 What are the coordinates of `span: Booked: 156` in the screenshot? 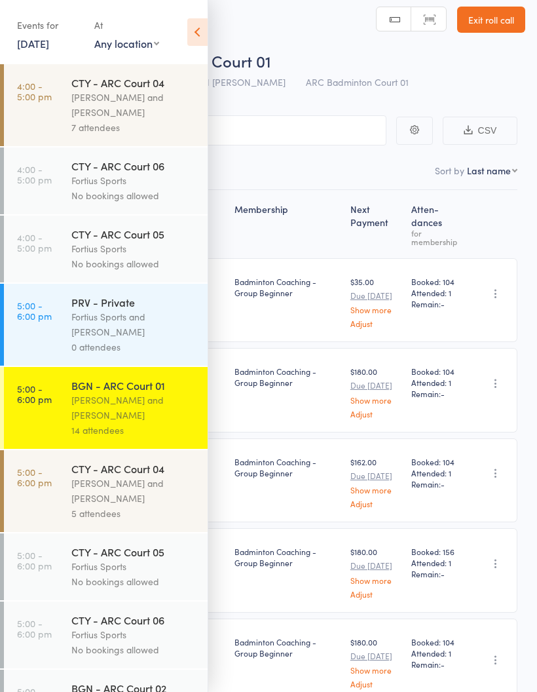 It's located at (438, 551).